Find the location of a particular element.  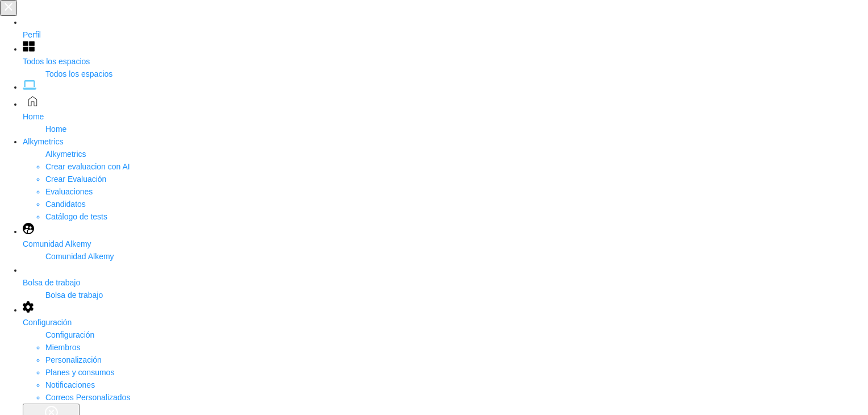

a: Crear evaluacion con AI is located at coordinates (88, 167).